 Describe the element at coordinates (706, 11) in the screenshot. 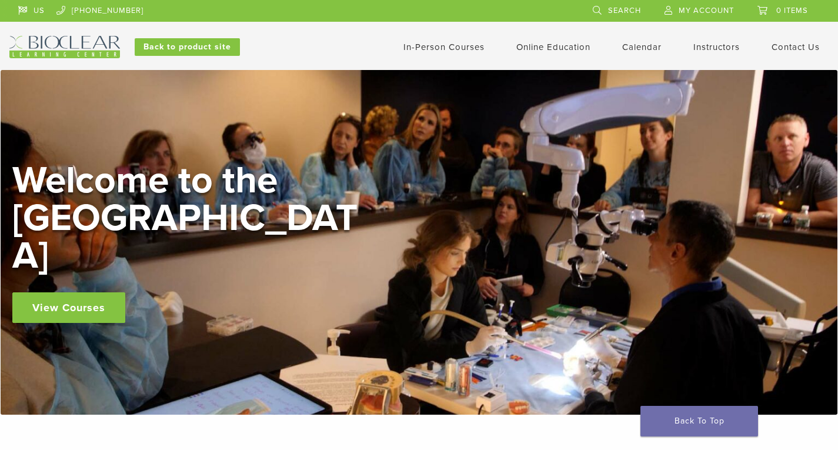

I see `span: My Account` at that location.